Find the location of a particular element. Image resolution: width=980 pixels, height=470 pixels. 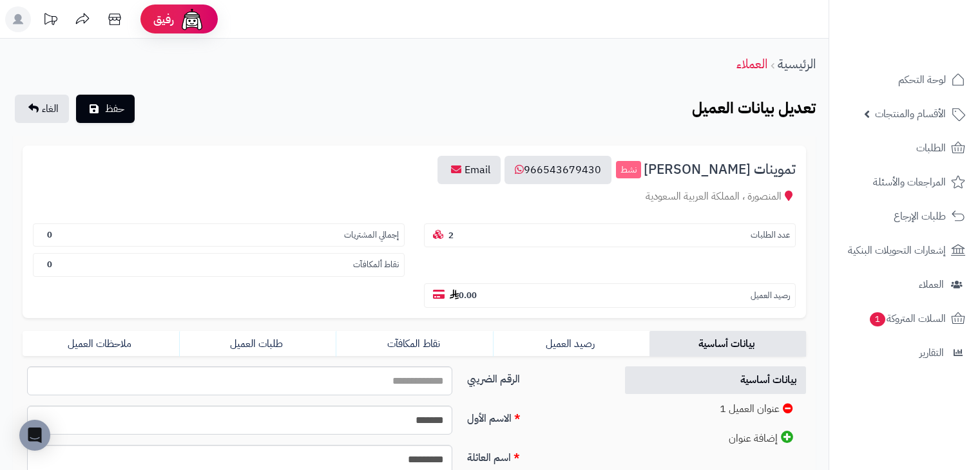

a: إضافة عنوان is located at coordinates (716, 439).